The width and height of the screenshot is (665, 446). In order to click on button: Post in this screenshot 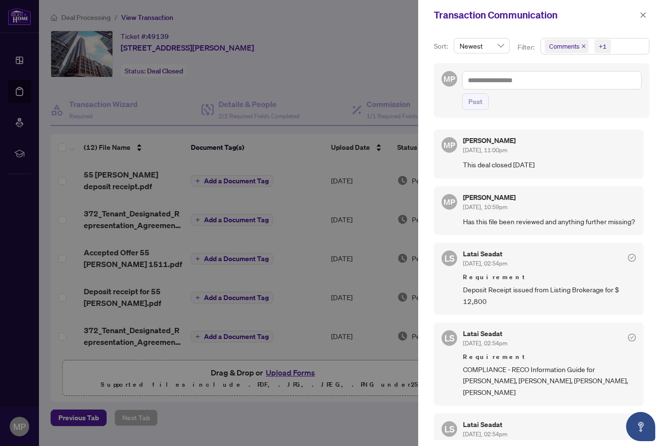, I will do `click(475, 102)`.